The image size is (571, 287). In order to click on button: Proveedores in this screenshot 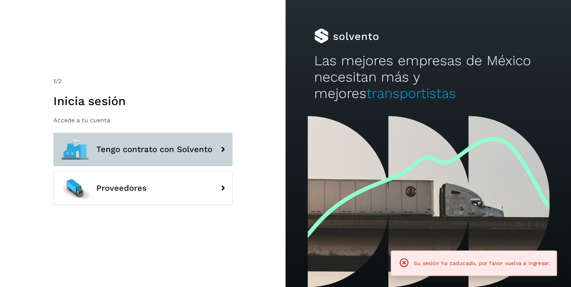, I will do `click(143, 188)`.